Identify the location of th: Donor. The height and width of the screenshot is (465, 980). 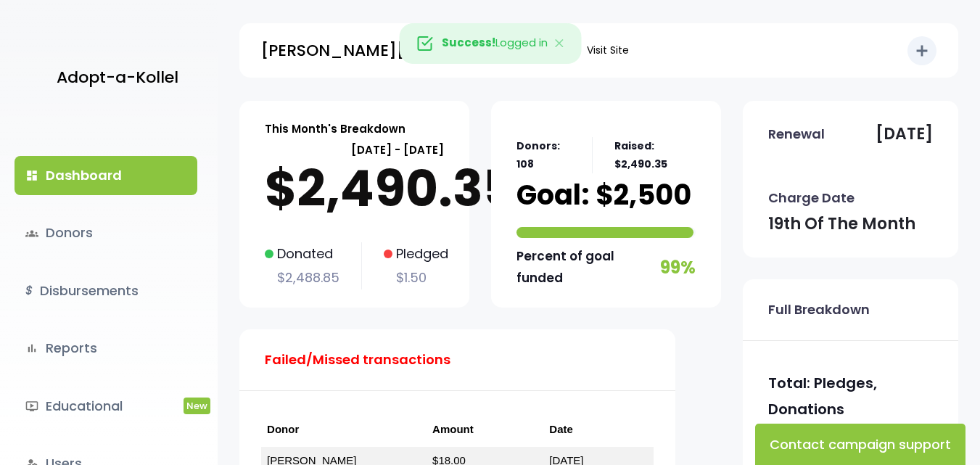
(343, 429).